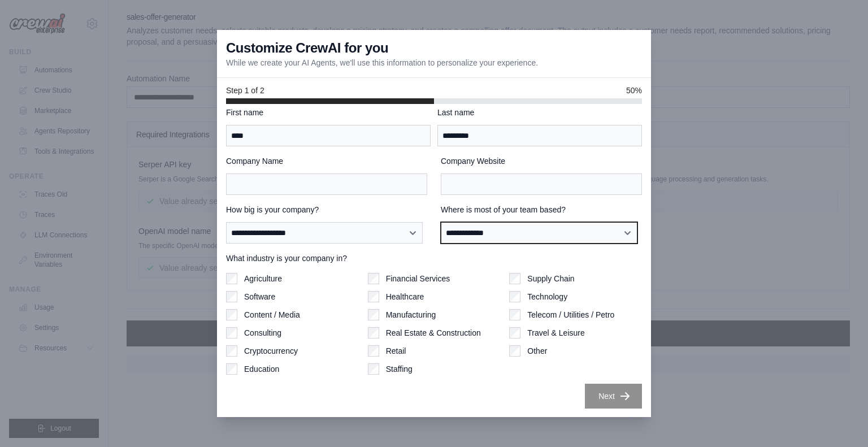  What do you see at coordinates (271, 351) in the screenshot?
I see `label: Cryptocurrency` at bounding box center [271, 351].